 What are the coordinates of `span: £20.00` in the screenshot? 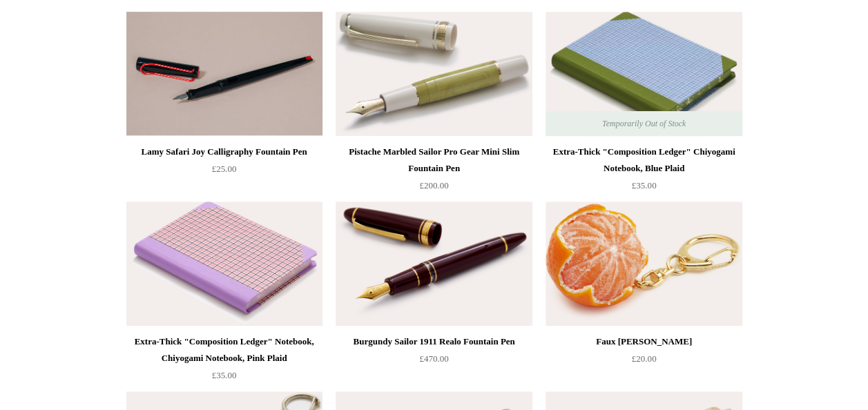 It's located at (644, 358).